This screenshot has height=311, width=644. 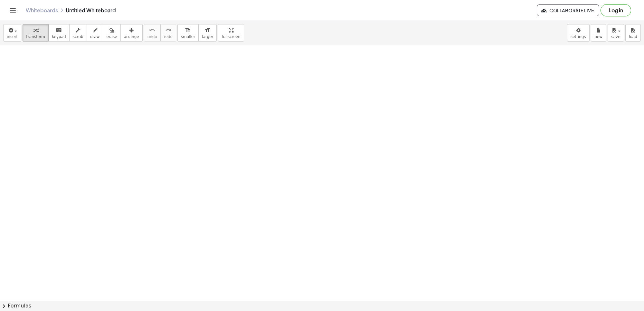 I want to click on span: insert, so click(x=12, y=37).